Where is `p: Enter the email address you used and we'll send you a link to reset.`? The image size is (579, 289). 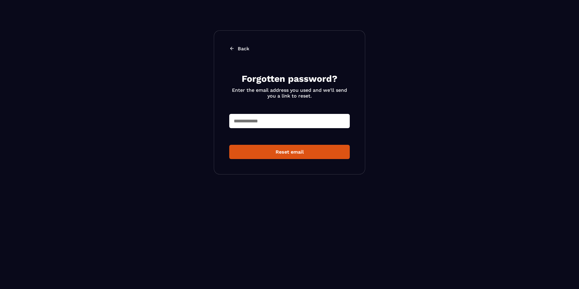
p: Enter the email address you used and we'll send you a link to reset. is located at coordinates (290, 93).